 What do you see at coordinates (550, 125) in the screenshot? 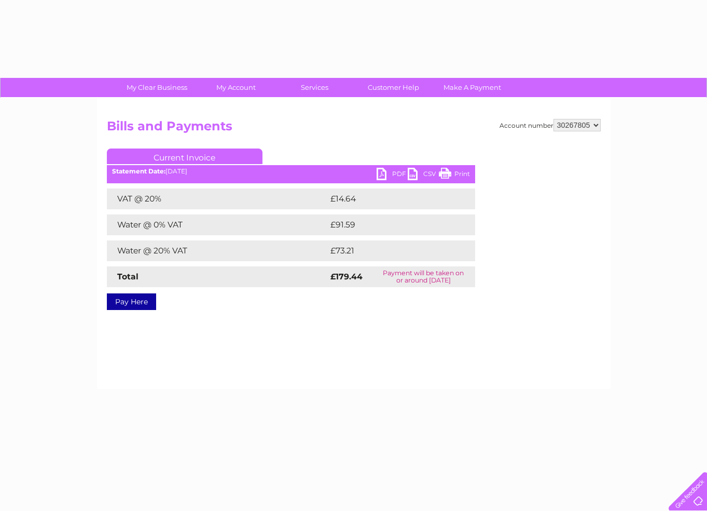
I see `div: Account number` at bounding box center [550, 125].